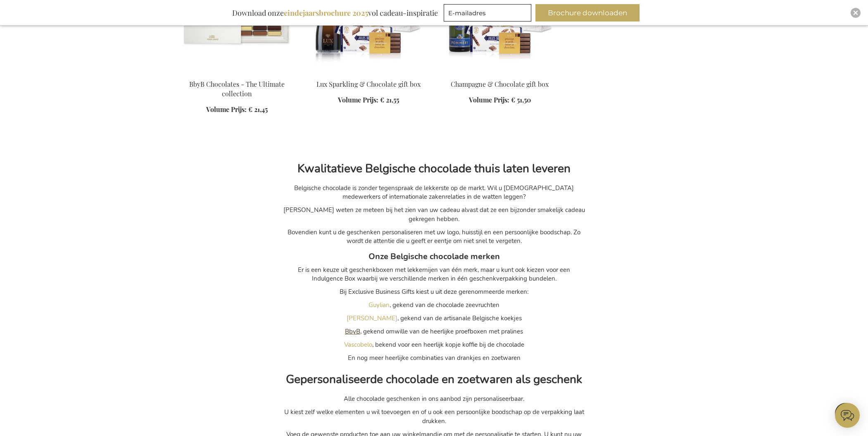 This screenshot has height=436, width=868. Describe the element at coordinates (369, 84) in the screenshot. I see `a: Lux Sparkling & Chocolate gift box` at that location.